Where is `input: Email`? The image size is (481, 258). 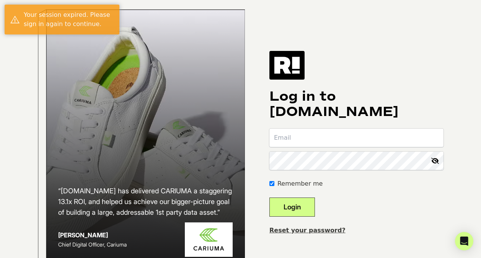 input: Email is located at coordinates (356, 138).